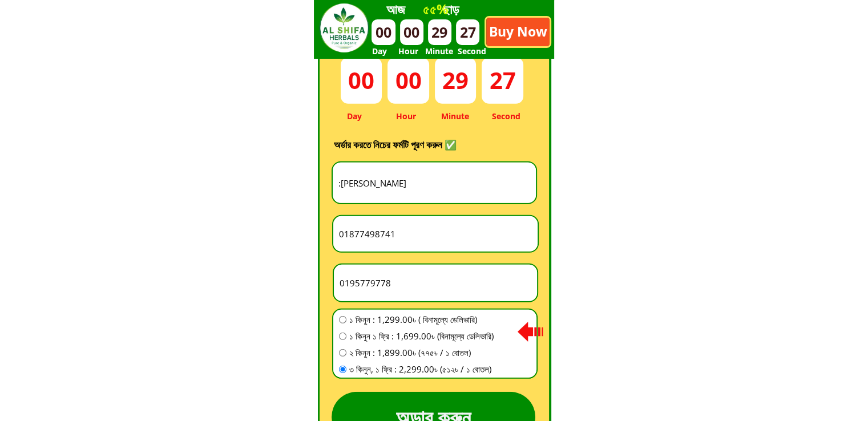 This screenshot has width=868, height=421. What do you see at coordinates (421, 369) in the screenshot?
I see `span: ৩ কিনুন, ১ ফ্রি : 2,299.00৳ (৫১২৳ / ১ বোতল)` at bounding box center [421, 369].